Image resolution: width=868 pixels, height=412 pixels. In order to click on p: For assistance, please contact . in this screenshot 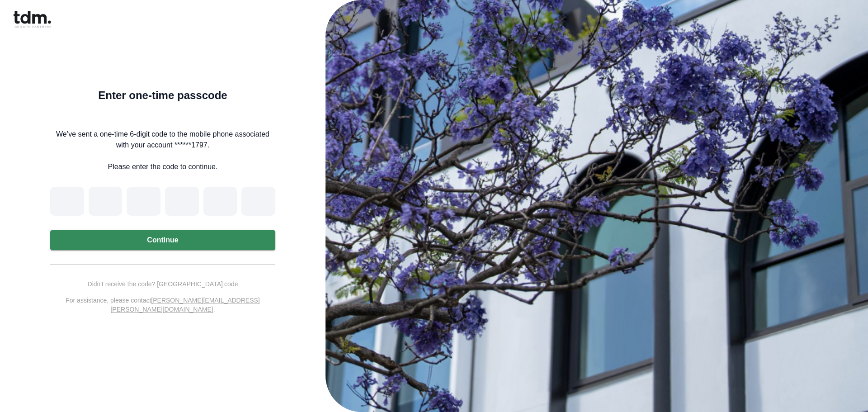, I will do `click(162, 305)`.